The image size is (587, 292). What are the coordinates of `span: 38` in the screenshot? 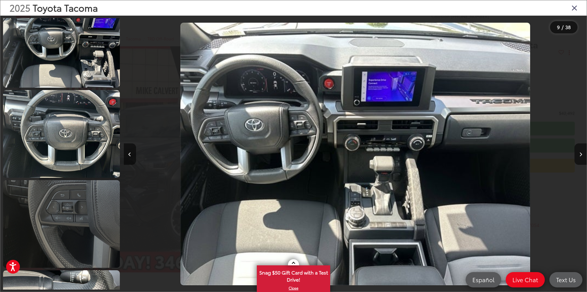 It's located at (569, 27).